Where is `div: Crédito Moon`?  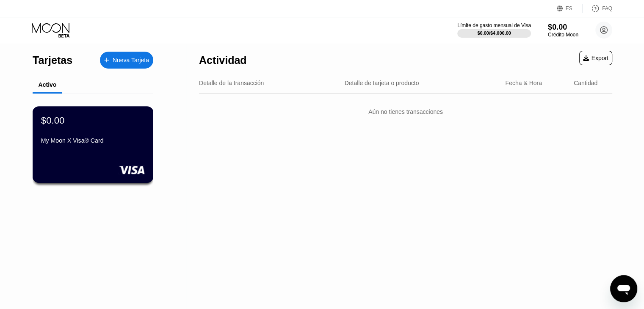
div: Crédito Moon is located at coordinates (563, 35).